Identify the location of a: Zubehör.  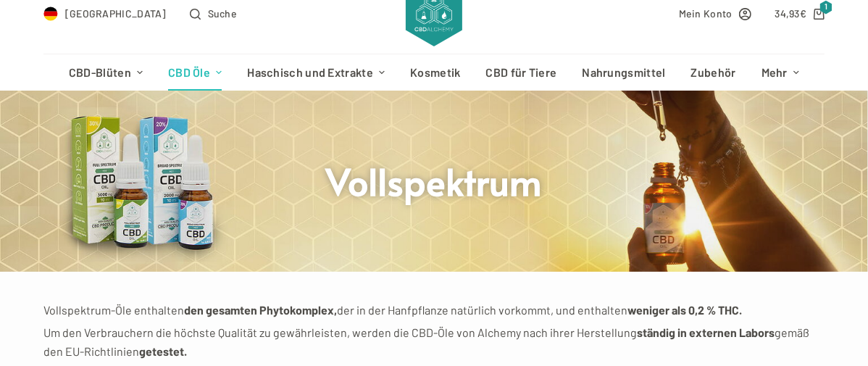
(713, 73).